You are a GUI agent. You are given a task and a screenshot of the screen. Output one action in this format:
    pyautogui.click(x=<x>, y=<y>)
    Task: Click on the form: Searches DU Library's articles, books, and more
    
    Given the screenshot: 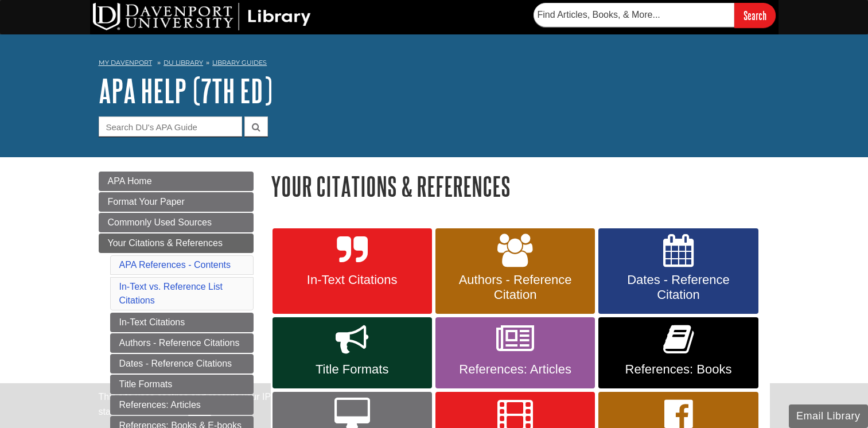 What is the action you would take?
    pyautogui.click(x=655, y=15)
    